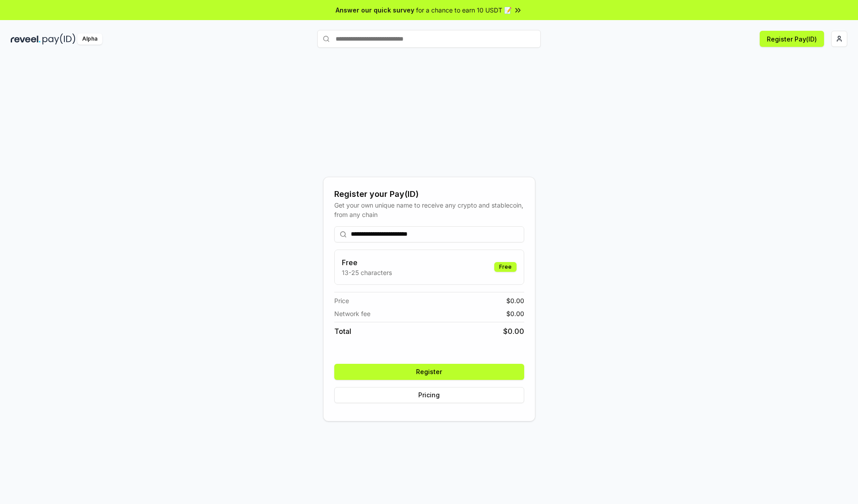 The height and width of the screenshot is (504, 858). What do you see at coordinates (429, 210) in the screenshot?
I see `div: Get your own unique name to receive any crypto and stablecoin, from any chain` at bounding box center [429, 210].